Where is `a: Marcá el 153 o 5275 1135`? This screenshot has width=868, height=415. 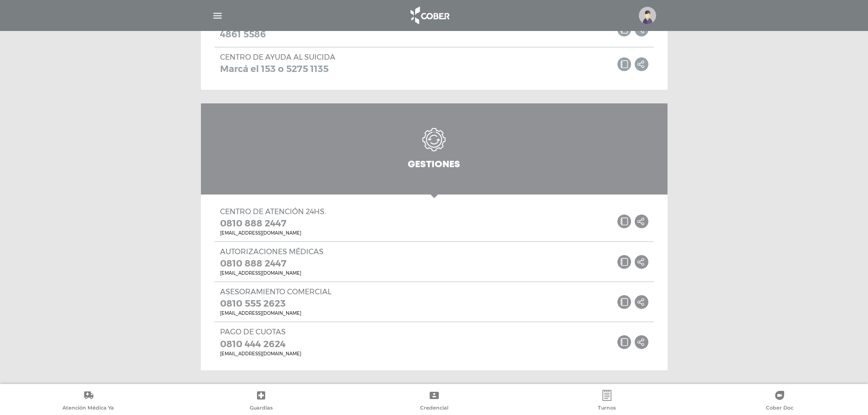
a: Marcá el 153 o 5275 1135 is located at coordinates (277, 69).